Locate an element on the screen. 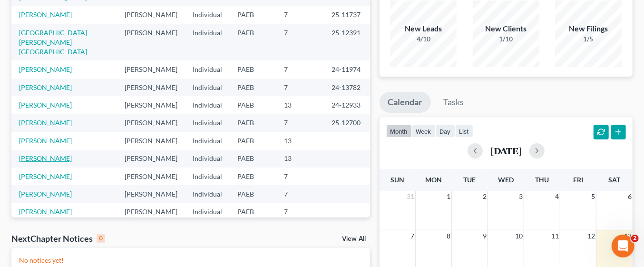  td: 24-12933 is located at coordinates (347, 105).